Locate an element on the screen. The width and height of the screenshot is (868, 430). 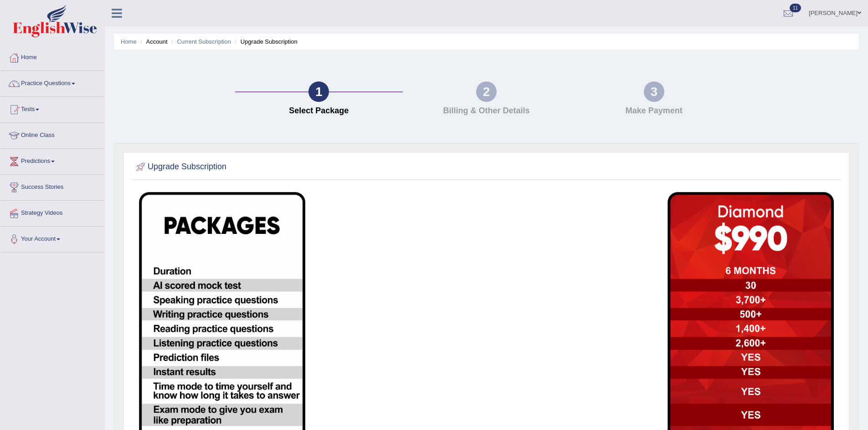
a: Predictions is located at coordinates (52, 160).